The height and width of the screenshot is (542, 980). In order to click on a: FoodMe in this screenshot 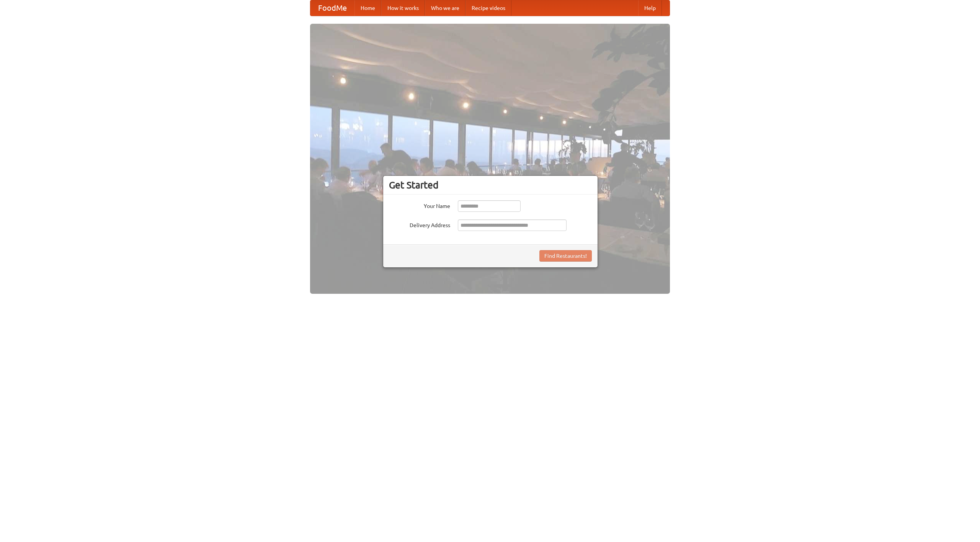, I will do `click(332, 8)`.